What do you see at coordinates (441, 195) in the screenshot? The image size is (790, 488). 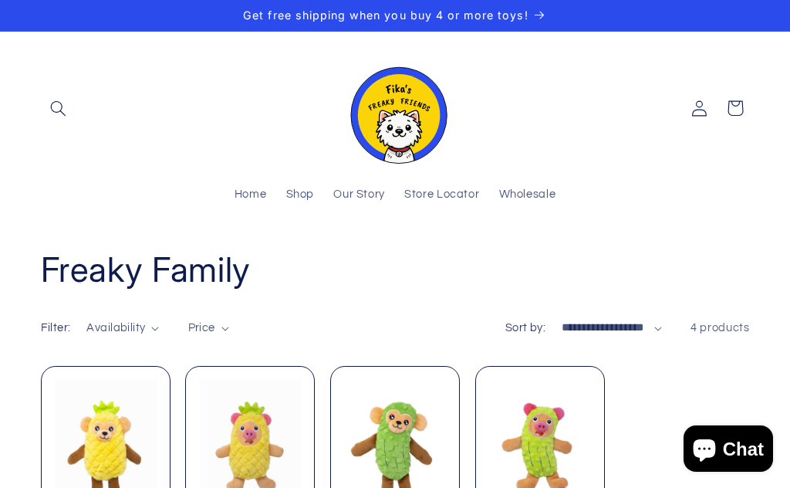 I see `span: Store Locator` at bounding box center [441, 195].